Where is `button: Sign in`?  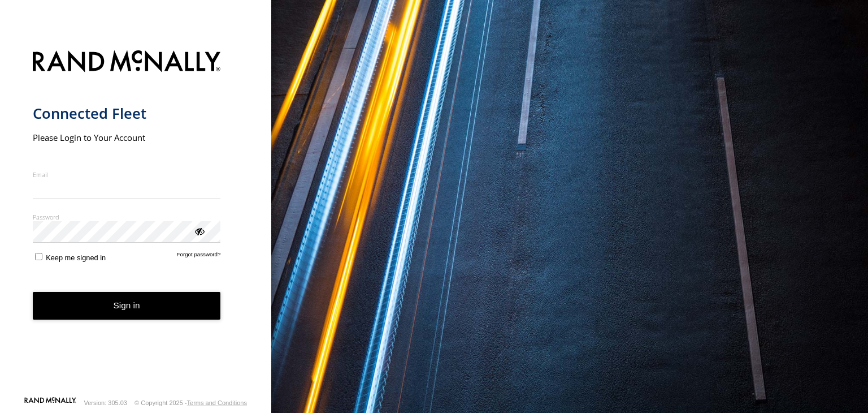
button: Sign in is located at coordinates (126, 305).